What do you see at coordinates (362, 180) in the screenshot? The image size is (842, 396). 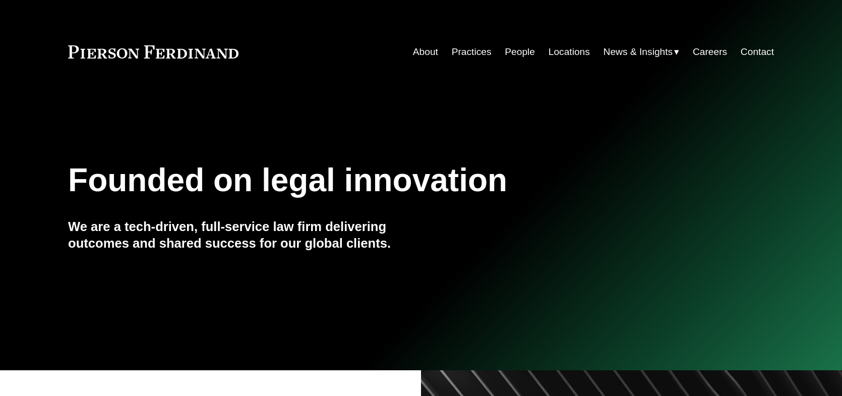 I see `h1: Founded on legal innovation` at bounding box center [362, 180].